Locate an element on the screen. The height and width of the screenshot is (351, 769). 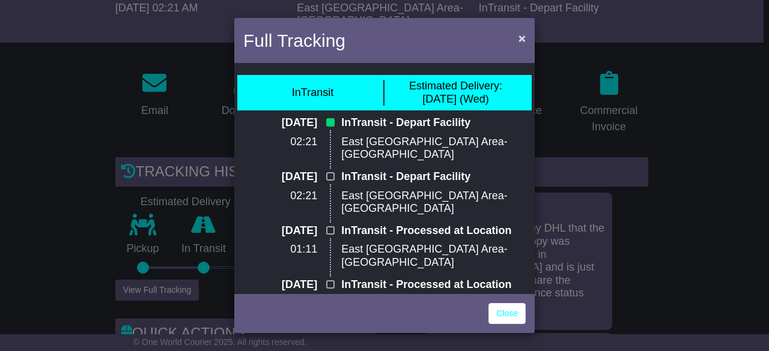
button: Close is located at coordinates (522, 38).